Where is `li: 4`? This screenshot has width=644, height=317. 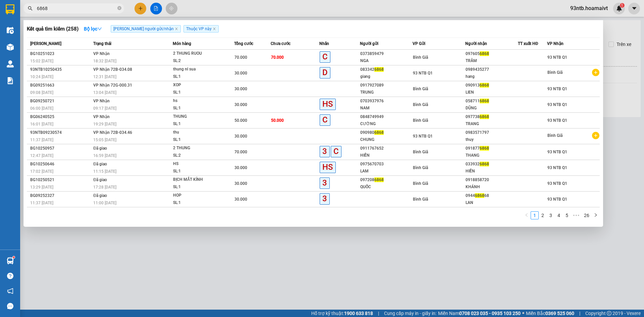
li: 4 is located at coordinates (559, 215).